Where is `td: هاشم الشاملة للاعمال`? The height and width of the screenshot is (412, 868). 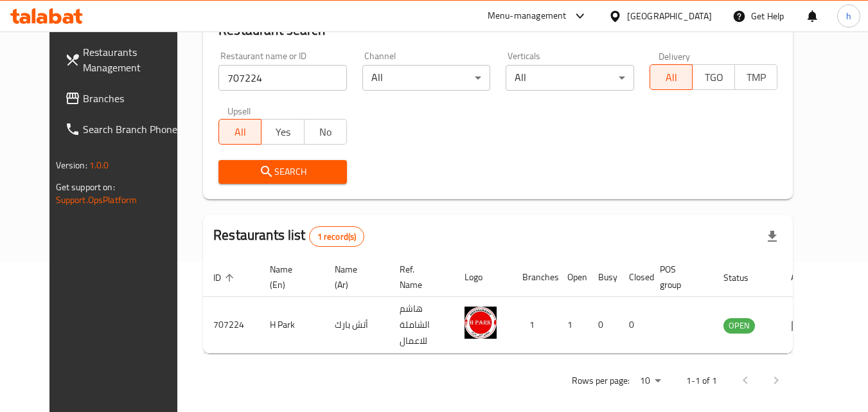 td: هاشم الشاملة للاعمال is located at coordinates (421, 325).